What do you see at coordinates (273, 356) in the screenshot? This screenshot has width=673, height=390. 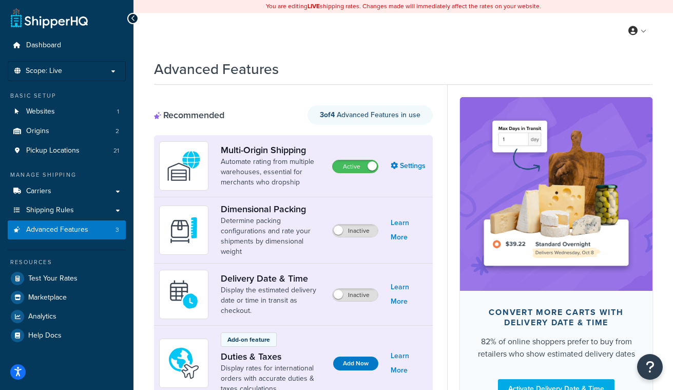 I see `a: Duties & Taxes` at bounding box center [273, 356].